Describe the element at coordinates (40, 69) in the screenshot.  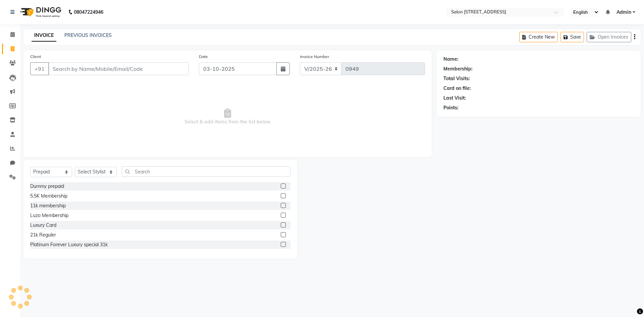
I see `button: +91` at that location.